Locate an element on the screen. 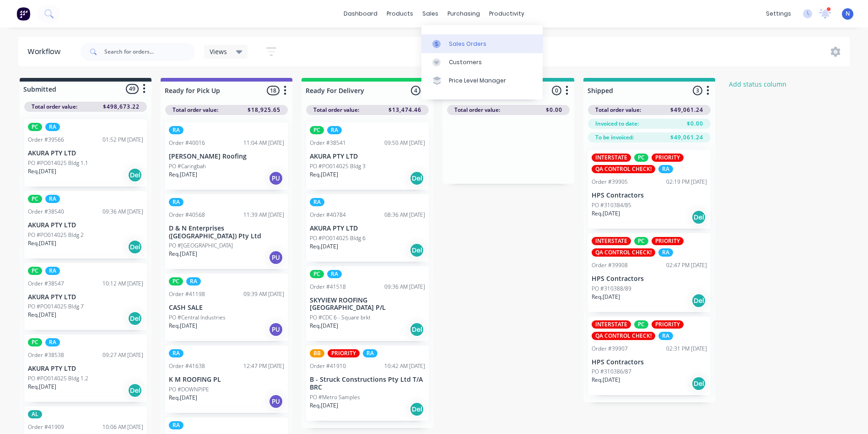 This screenshot has height=434, width=868. span: $49,061.24 is located at coordinates (687, 110).